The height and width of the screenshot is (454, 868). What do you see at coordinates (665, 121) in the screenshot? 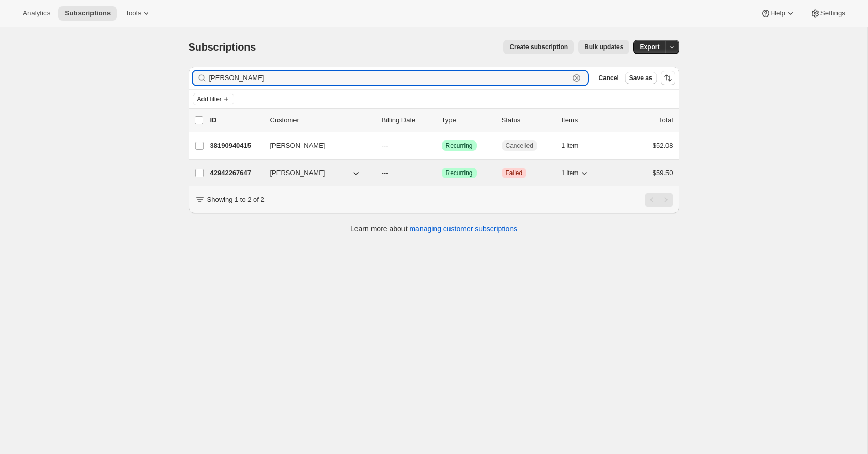
I see `p: Total` at bounding box center [665, 121].